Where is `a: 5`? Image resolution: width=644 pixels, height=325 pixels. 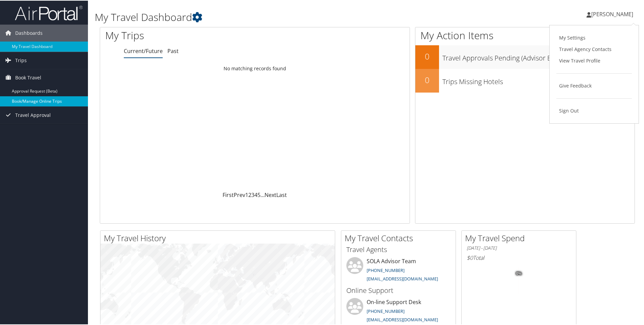
a: 5 is located at coordinates (259, 195).